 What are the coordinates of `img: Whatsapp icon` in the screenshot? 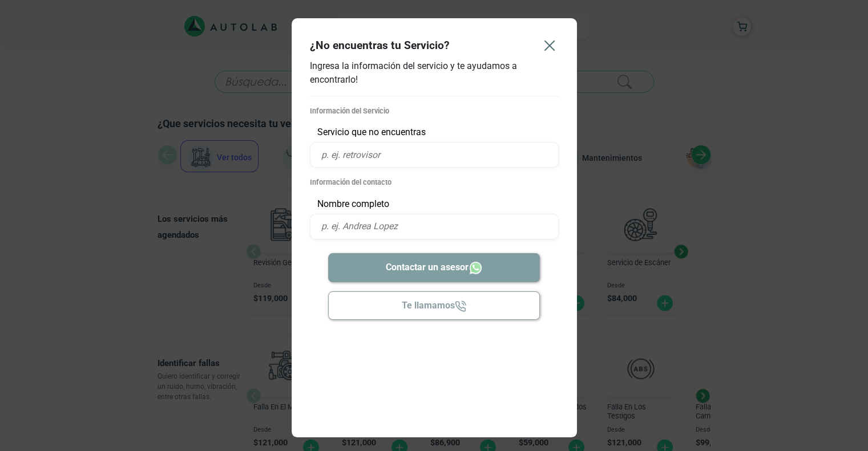 It's located at (475, 267).